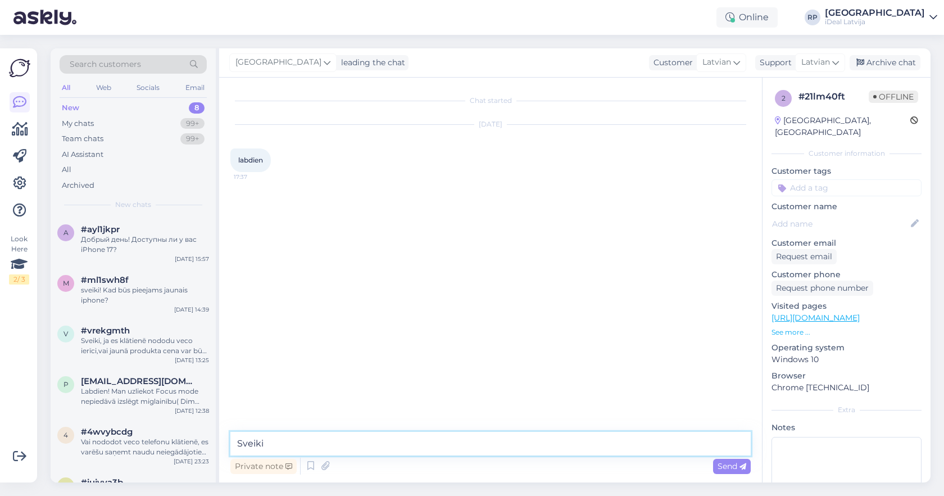 The height and width of the screenshot is (496, 944). Describe the element at coordinates (145, 447) in the screenshot. I see `div: Vai nododot veco telefonu klātienē, es varēšu saņemt naudu neiegādājoties jaunu ierīci?` at that location.